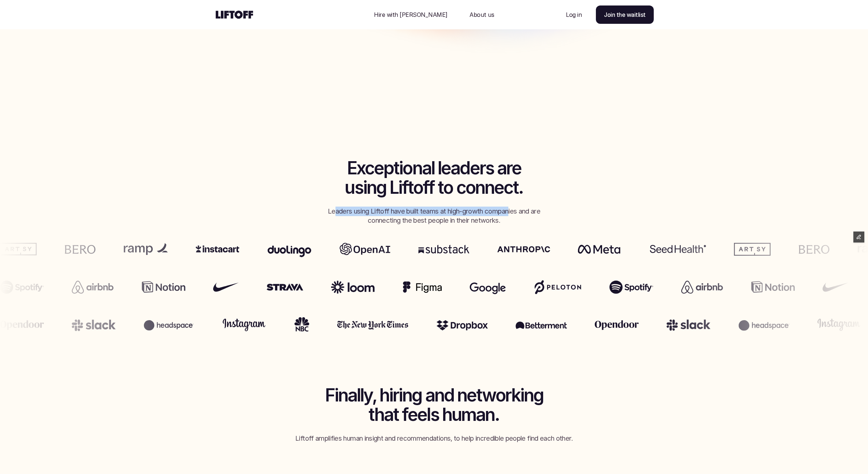 This screenshot has width=868, height=474. Describe the element at coordinates (434, 178) in the screenshot. I see `h2: Exceptional leaders are using Liftoff to connect.` at that location.